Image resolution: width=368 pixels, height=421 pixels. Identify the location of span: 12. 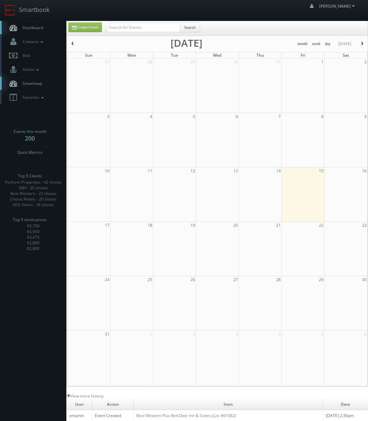
(193, 171).